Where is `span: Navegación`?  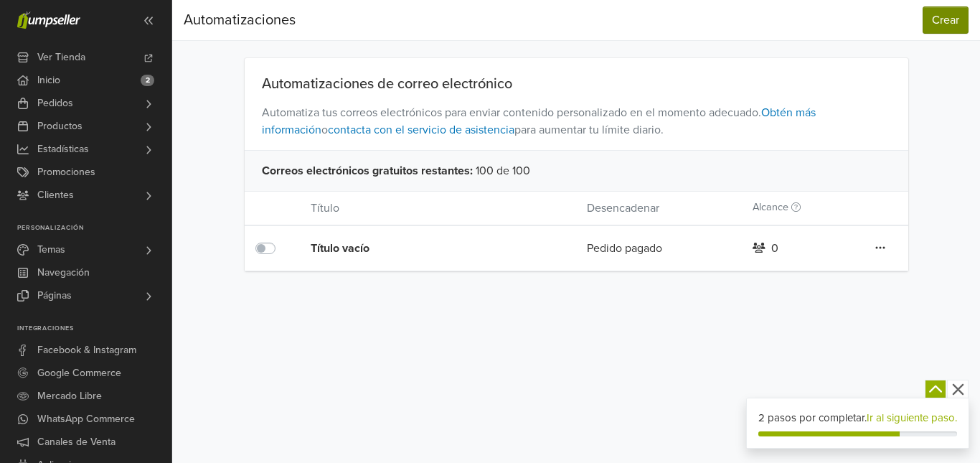 span: Navegación is located at coordinates (63, 273).